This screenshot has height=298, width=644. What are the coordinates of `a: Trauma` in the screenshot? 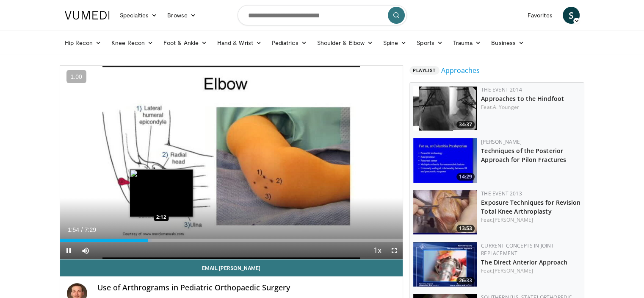 It's located at (467, 43).